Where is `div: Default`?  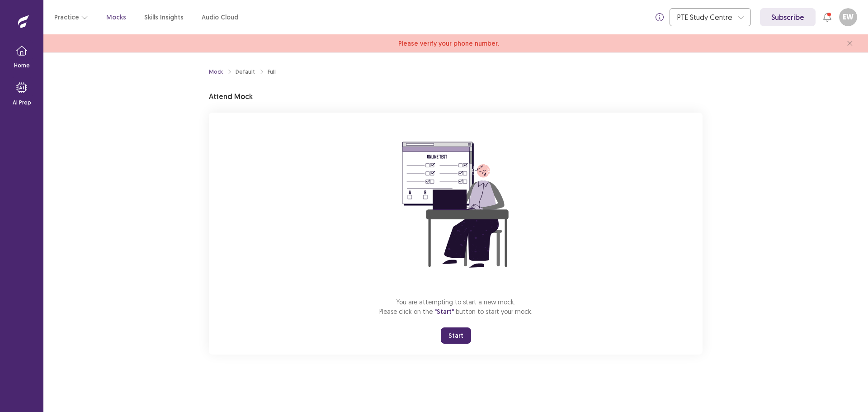
div: Default is located at coordinates (245, 72).